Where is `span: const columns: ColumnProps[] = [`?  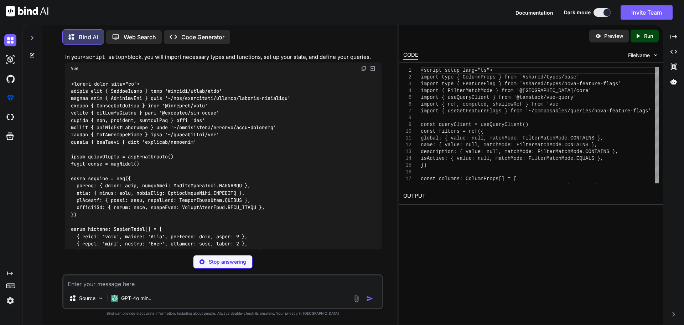 span: const columns: ColumnProps[] = [ is located at coordinates (469, 179).